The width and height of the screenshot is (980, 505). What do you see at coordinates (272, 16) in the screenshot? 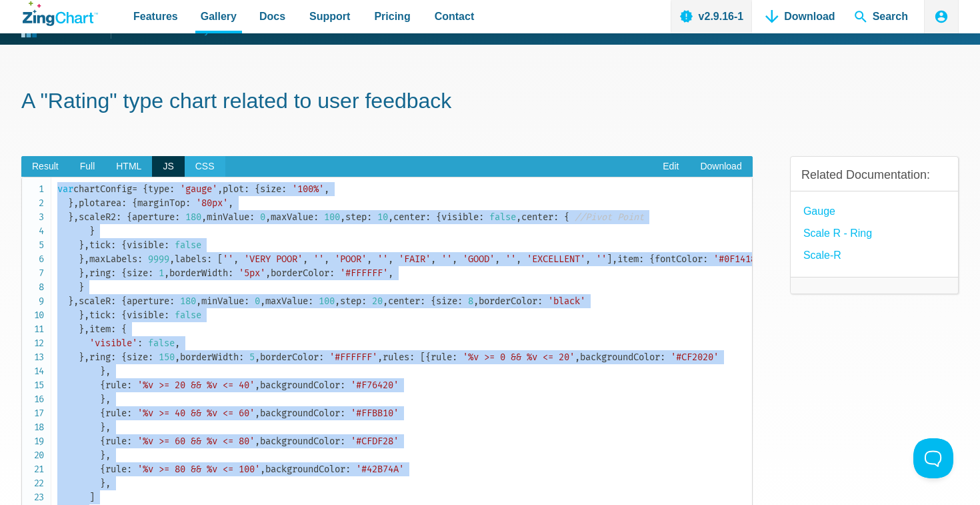
I see `span: Docs` at bounding box center [272, 16].